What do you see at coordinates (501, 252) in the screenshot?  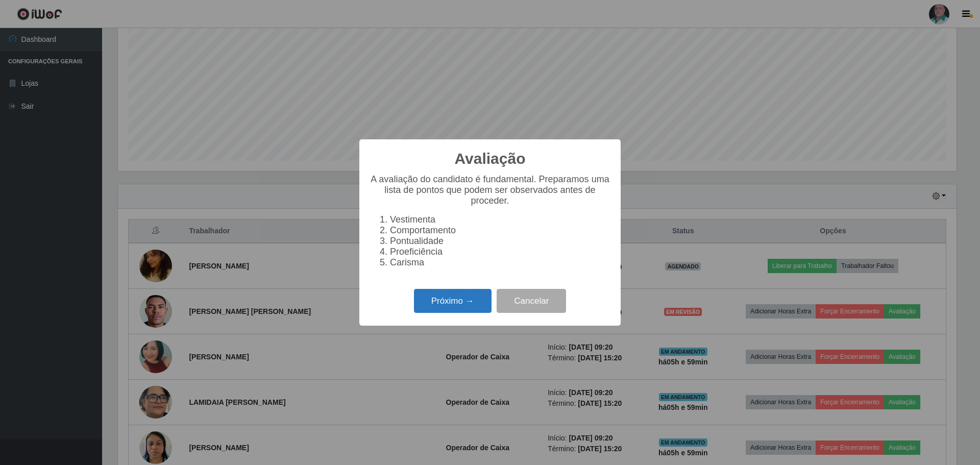 I see `li: Proeficiência` at bounding box center [501, 252].